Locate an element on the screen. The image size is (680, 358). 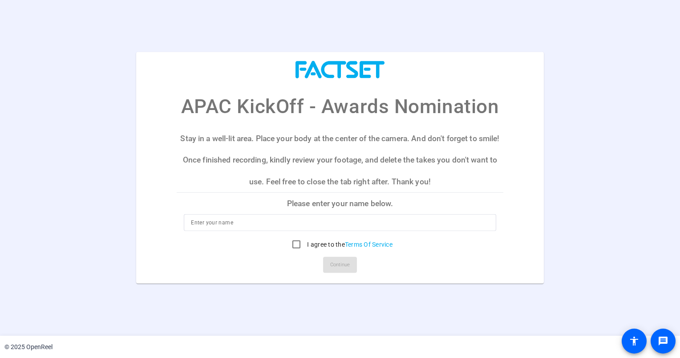
label: I agree to the is located at coordinates (349, 244).